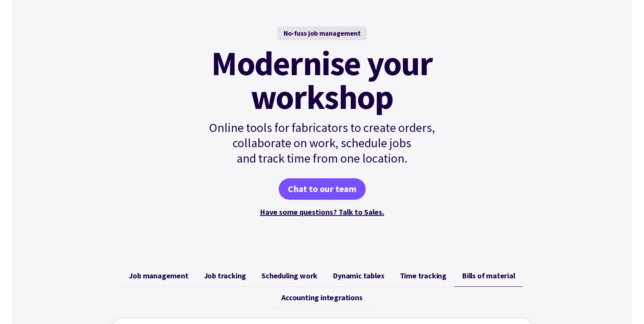  Describe the element at coordinates (290, 276) in the screenshot. I see `span: Scheduling work` at that location.